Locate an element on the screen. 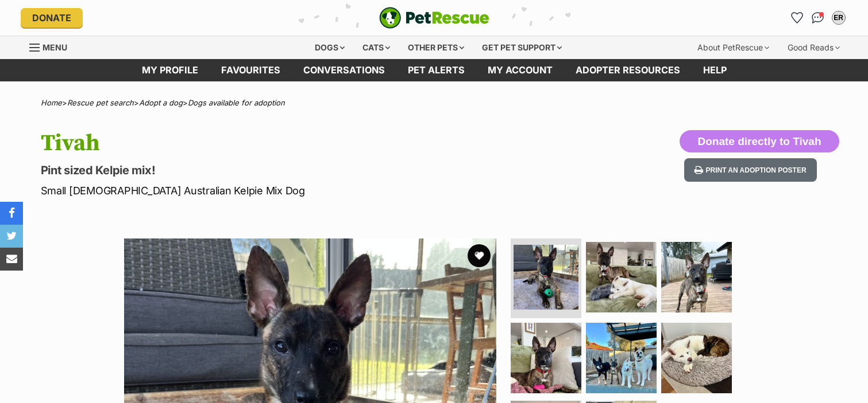 Image resolution: width=868 pixels, height=403 pixels. ul: Account quick links is located at coordinates (818, 18).